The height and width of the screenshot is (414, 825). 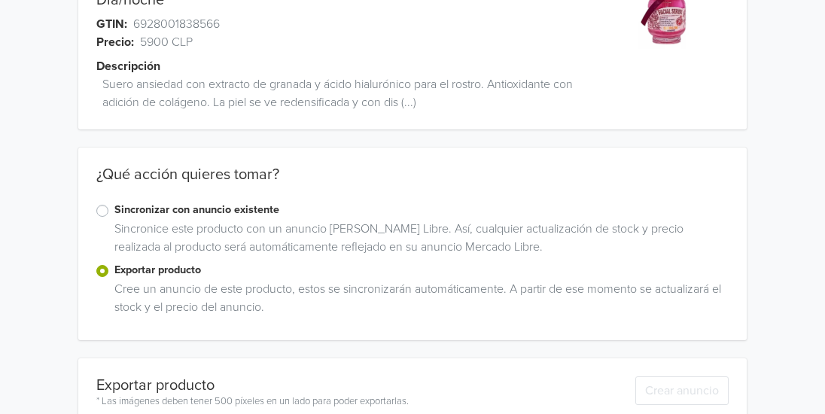 What do you see at coordinates (111, 24) in the screenshot?
I see `span: GTIN:` at bounding box center [111, 24].